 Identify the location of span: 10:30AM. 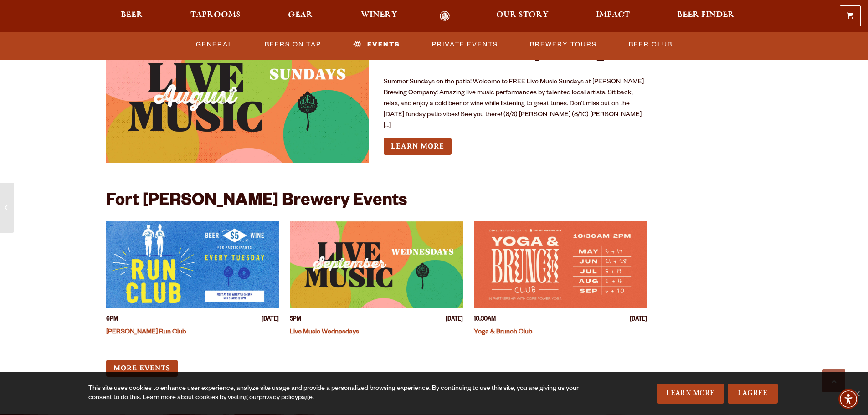
(485, 320).